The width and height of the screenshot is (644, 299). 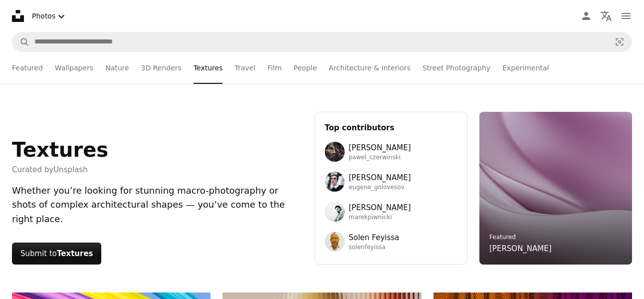 I want to click on span: Solen Feyissa, so click(x=373, y=238).